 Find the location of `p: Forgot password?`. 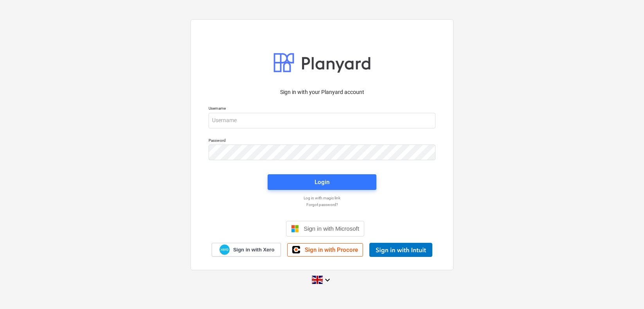

p: Forgot password? is located at coordinates (322, 204).